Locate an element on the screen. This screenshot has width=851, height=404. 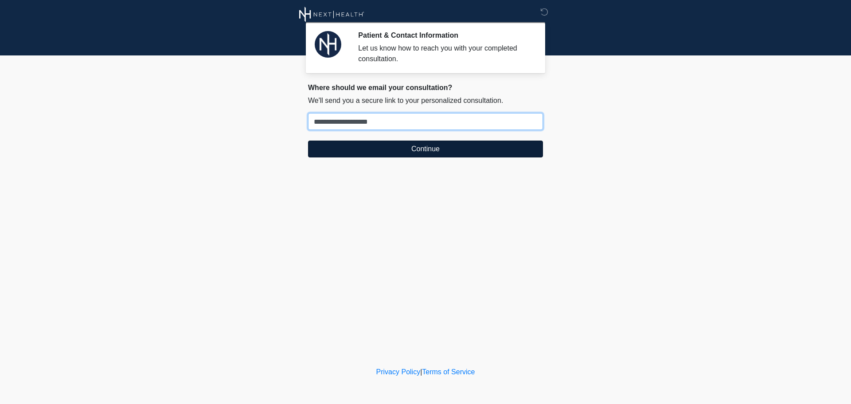
img: Next Health Wellness Logo is located at coordinates (332, 14).